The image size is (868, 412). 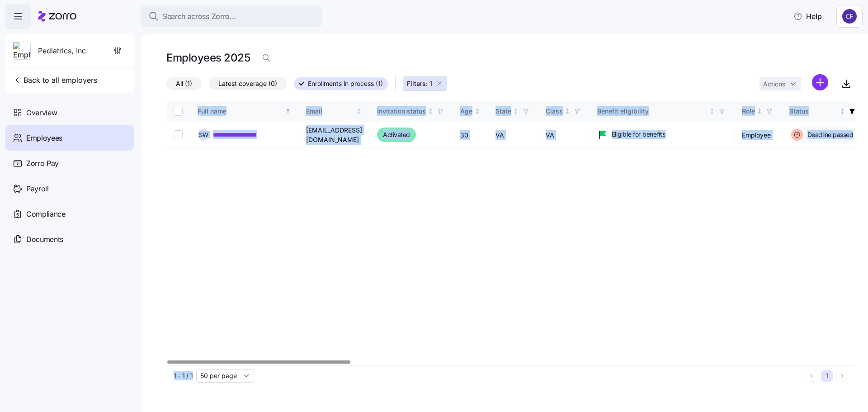 What do you see at coordinates (849, 16) in the screenshot?
I see `img: 7d4a9558da78dc7654dde66b79f71a2e` at bounding box center [849, 16].